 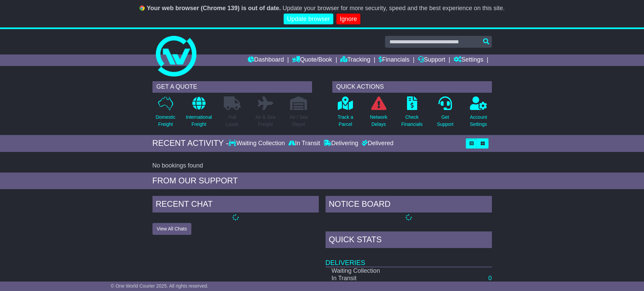 What do you see at coordinates (346, 121) in the screenshot?
I see `p: Track a Parcel` at bounding box center [346, 121].